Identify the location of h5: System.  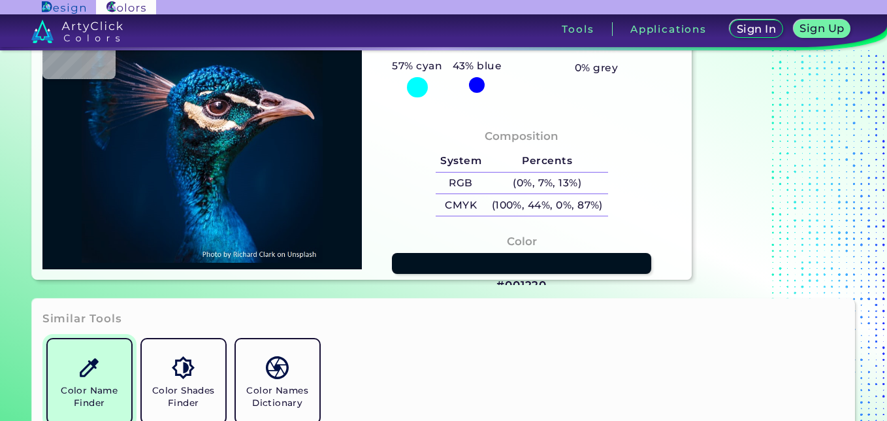
(461, 161).